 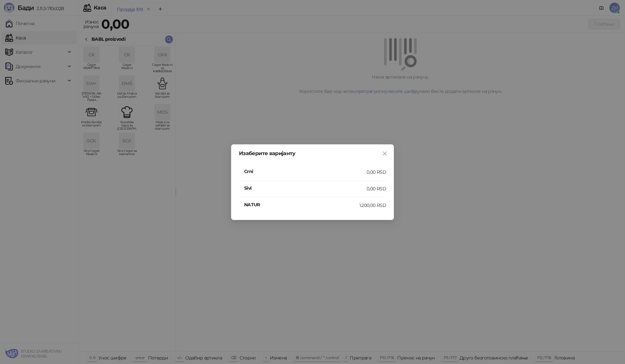 I want to click on h4: Crni, so click(x=305, y=171).